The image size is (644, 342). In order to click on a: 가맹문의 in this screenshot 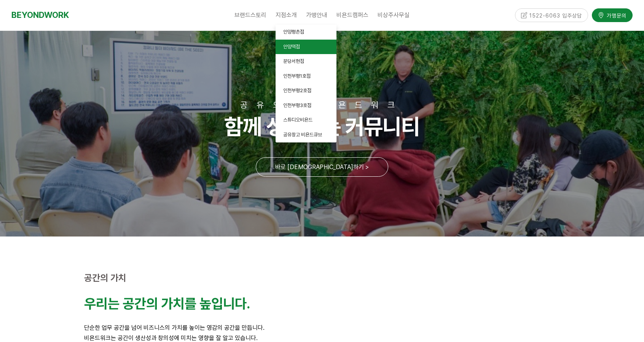, I will do `click(612, 14)`.